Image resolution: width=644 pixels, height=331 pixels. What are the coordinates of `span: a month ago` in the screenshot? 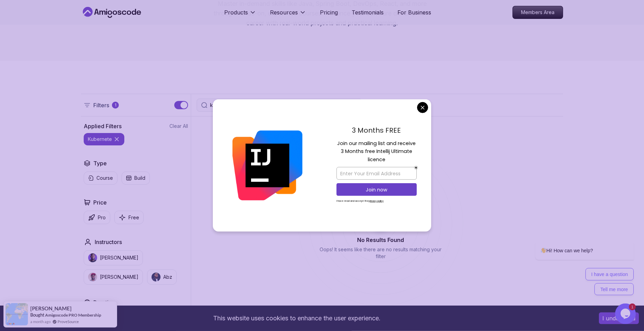 It's located at (40, 321).